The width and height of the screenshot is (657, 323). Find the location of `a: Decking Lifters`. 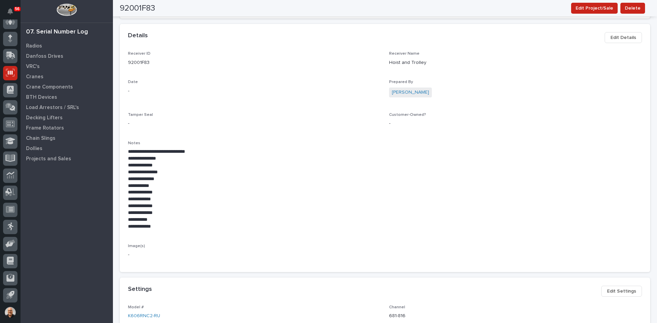

a: Decking Lifters is located at coordinates (67, 118).